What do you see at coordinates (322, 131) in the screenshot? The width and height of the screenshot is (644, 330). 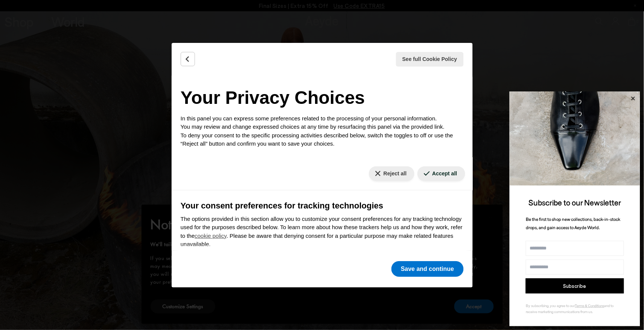 I see `p: In this panel you can express some preferences related to the processing of your personal informa...` at bounding box center [322, 131].